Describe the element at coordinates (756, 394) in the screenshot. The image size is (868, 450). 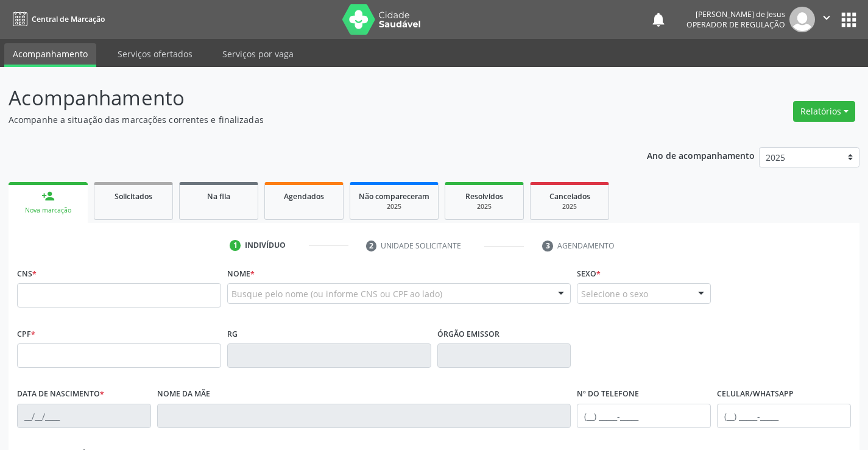
I see `label: Celular/WhatsApp` at that location.